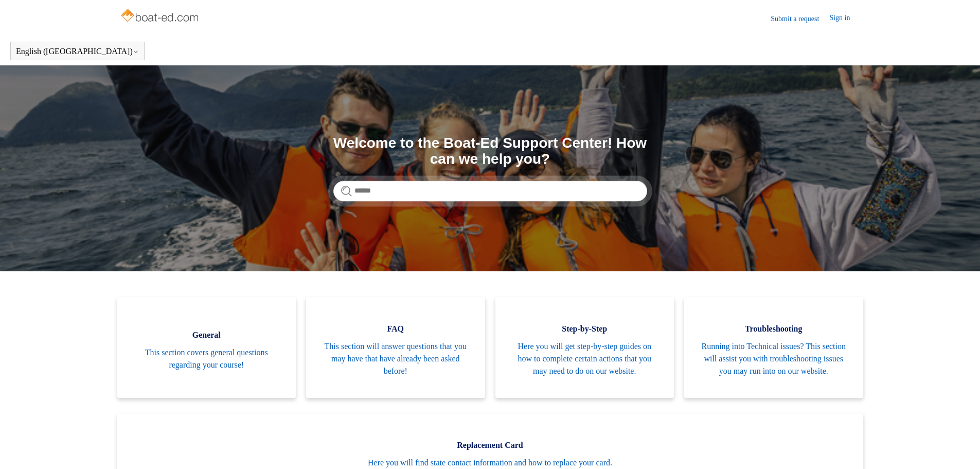  Describe the element at coordinates (160, 16) in the screenshot. I see `img: Boat-Ed Help Center home page` at that location.